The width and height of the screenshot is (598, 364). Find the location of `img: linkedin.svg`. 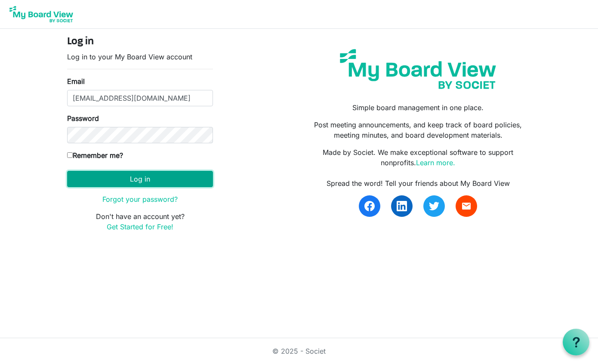

img: linkedin.svg is located at coordinates (402, 206).